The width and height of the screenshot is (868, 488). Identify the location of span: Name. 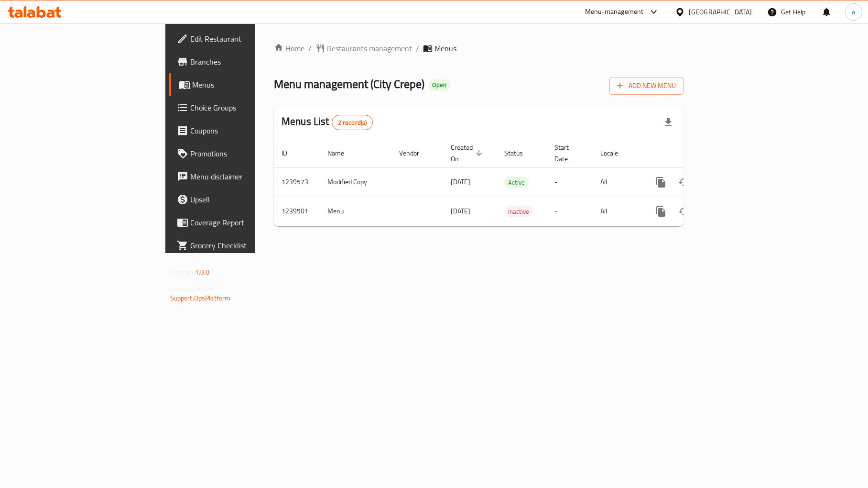
(341, 153).